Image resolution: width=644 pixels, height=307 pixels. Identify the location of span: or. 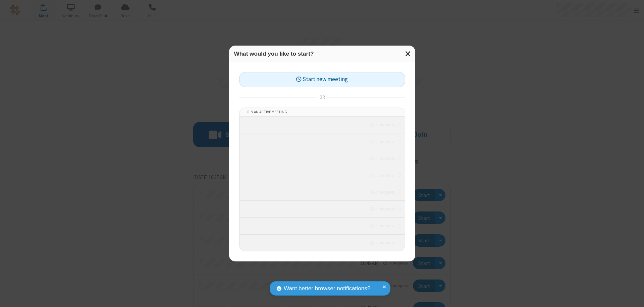
(322, 97).